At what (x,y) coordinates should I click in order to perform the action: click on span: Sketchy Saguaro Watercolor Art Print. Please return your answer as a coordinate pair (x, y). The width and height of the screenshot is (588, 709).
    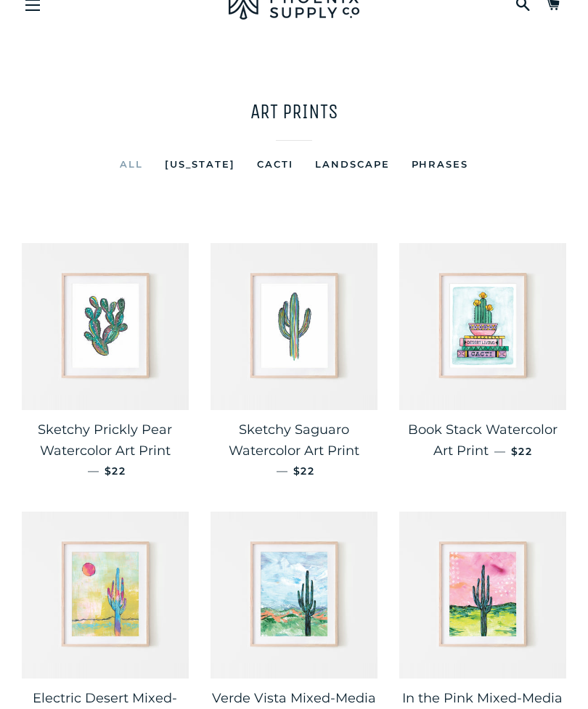
    Looking at the image, I should click on (294, 441).